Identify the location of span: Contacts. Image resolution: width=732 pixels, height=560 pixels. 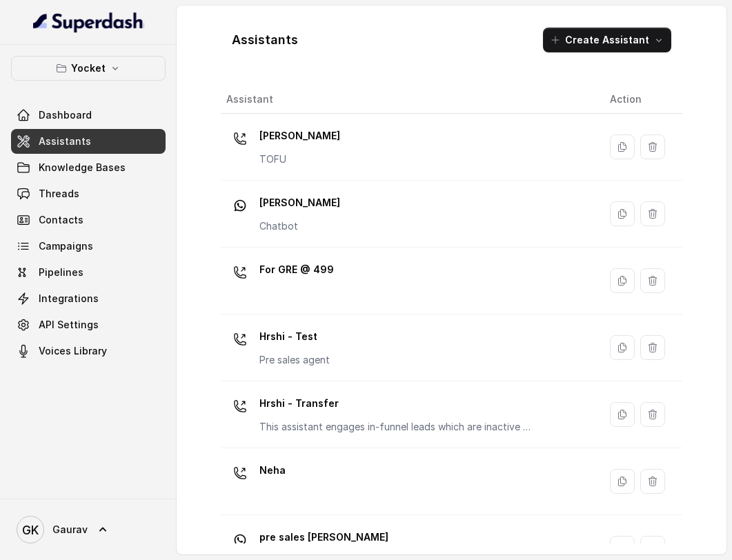
(61, 220).